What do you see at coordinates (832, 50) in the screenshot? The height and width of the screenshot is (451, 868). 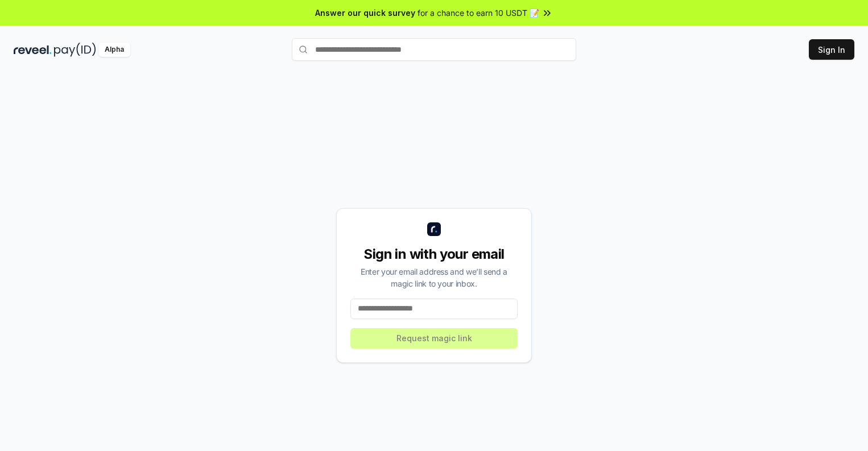 I see `button: Sign In` at bounding box center [832, 50].